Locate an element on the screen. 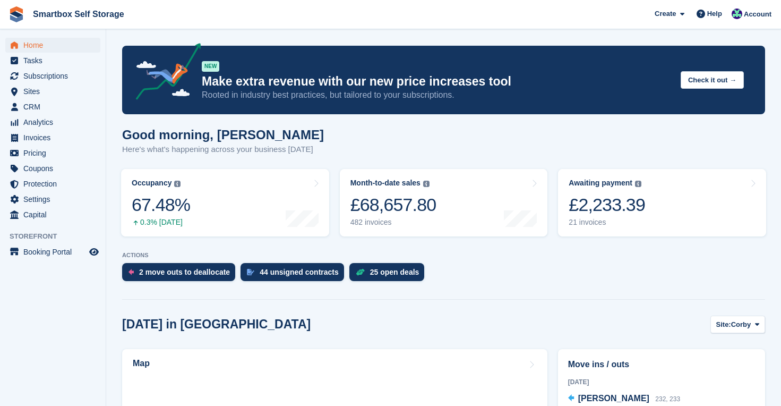 This screenshot has height=406, width=781. div: 67.48% is located at coordinates (161, 204).